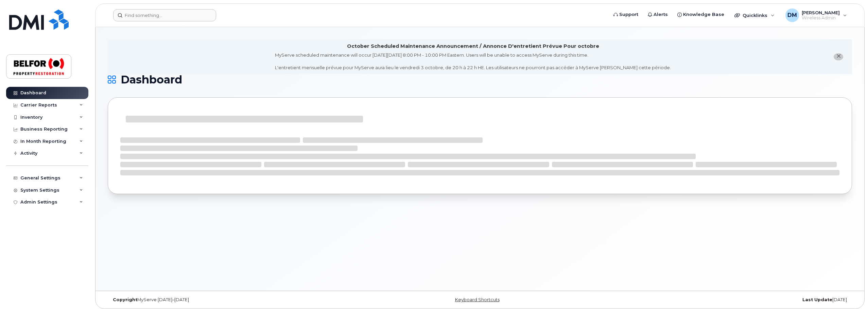 This screenshot has width=868, height=309. What do you see at coordinates (125, 300) in the screenshot?
I see `strong: Copyright` at bounding box center [125, 300].